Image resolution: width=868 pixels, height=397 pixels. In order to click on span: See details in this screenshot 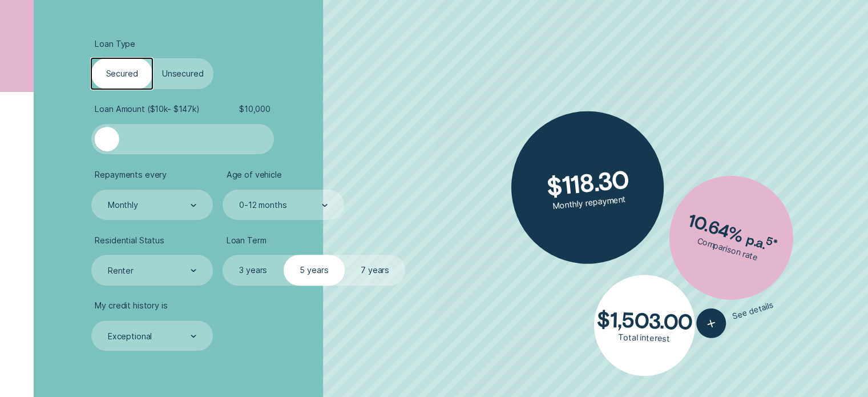, I will do `click(754, 311)`.